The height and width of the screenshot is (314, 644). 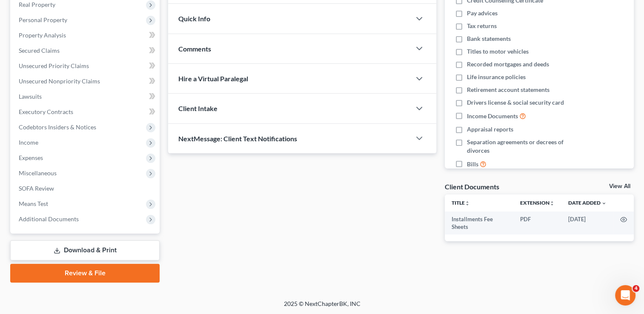 I want to click on span: NextMessage: Client Text Notifications, so click(x=237, y=138).